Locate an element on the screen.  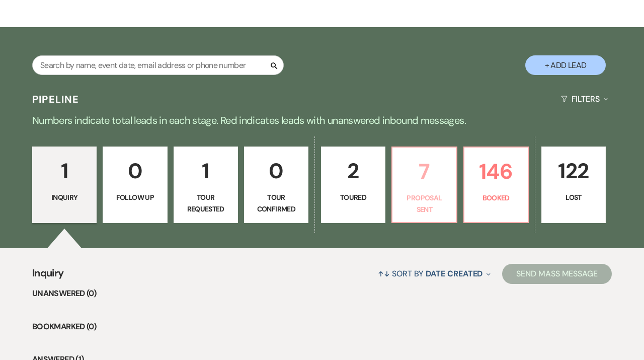
span: Inquiry is located at coordinates (47, 276).